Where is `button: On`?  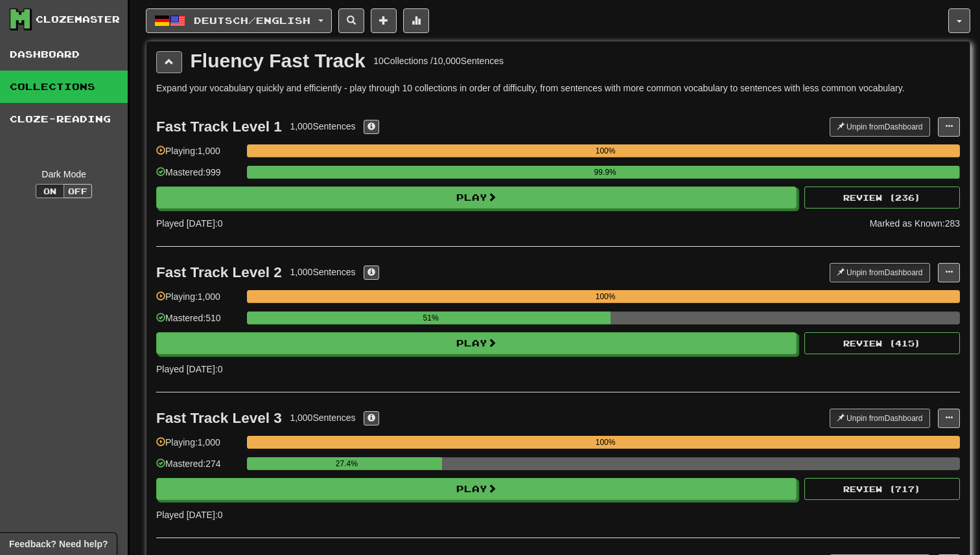
button: On is located at coordinates (50, 191).